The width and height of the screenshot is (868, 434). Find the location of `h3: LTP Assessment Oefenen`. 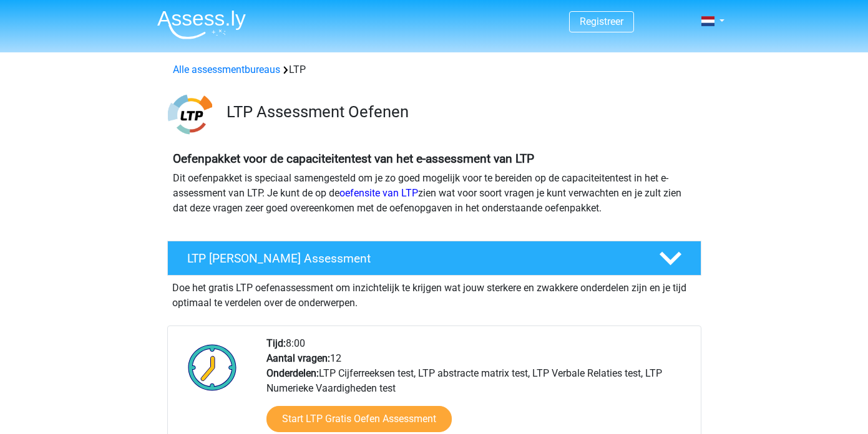

h3: LTP Assessment Oefenen is located at coordinates (459, 112).